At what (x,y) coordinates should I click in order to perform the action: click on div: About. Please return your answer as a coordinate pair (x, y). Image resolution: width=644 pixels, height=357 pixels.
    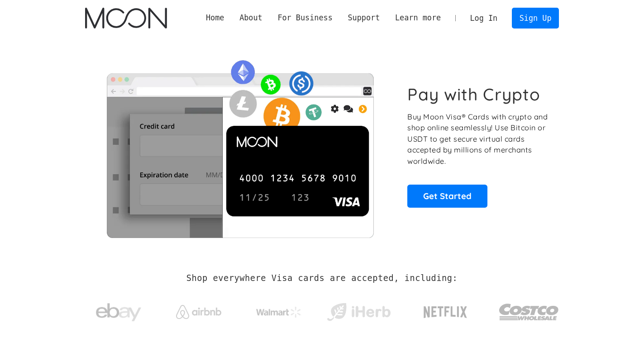
    Looking at the image, I should click on (251, 17).